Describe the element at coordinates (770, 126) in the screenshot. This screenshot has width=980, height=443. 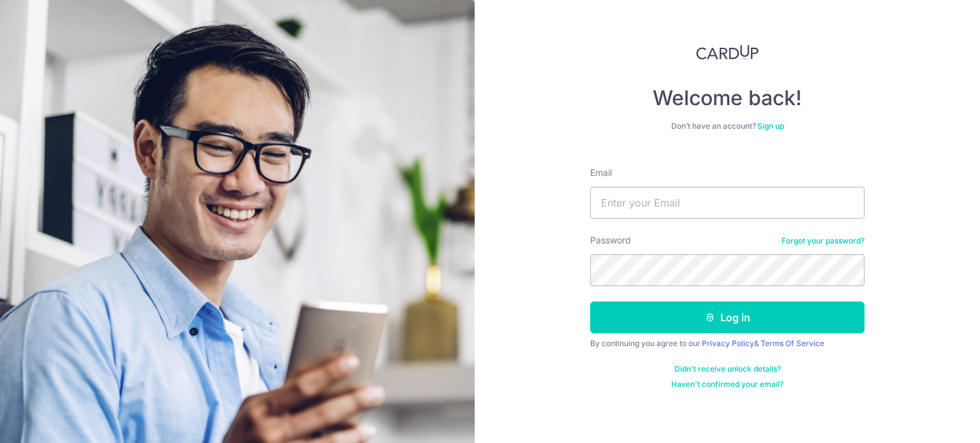
I see `a: Sign up` at that location.